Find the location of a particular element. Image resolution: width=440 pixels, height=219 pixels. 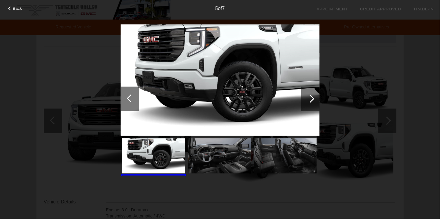

span: Back is located at coordinates (17, 8).